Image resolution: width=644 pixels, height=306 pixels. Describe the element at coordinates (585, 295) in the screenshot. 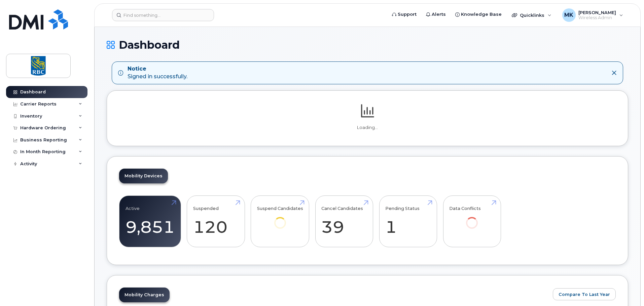

I see `button: Compare To Last Year` at that location.